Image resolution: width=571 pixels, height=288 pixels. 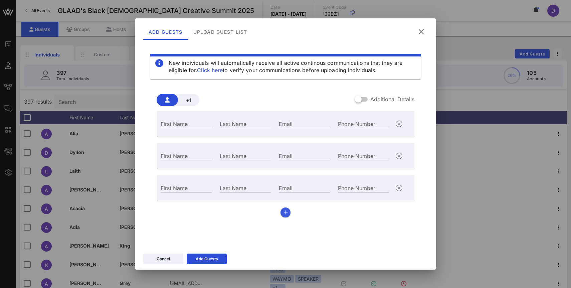 I want to click on span: +1, so click(x=189, y=100).